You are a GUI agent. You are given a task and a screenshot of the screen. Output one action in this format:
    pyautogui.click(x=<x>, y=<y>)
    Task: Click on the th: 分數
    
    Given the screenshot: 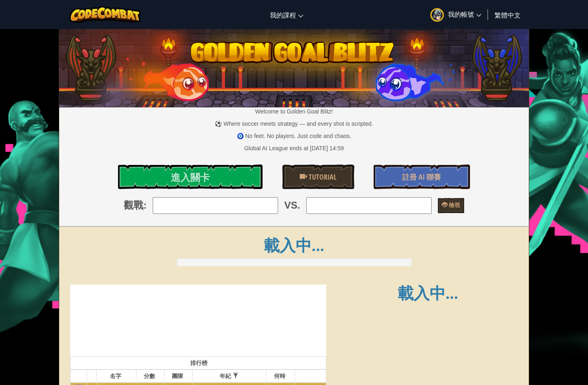 What is the action you would take?
    pyautogui.click(x=150, y=376)
    